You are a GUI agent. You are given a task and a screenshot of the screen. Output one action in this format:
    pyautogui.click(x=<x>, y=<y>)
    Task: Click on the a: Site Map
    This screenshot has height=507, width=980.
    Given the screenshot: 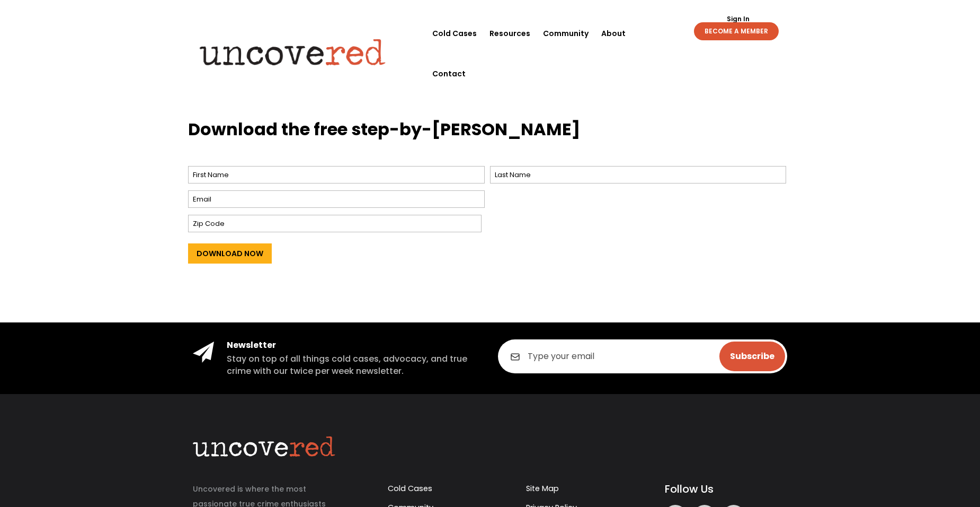 What is the action you would take?
    pyautogui.click(x=543, y=488)
    